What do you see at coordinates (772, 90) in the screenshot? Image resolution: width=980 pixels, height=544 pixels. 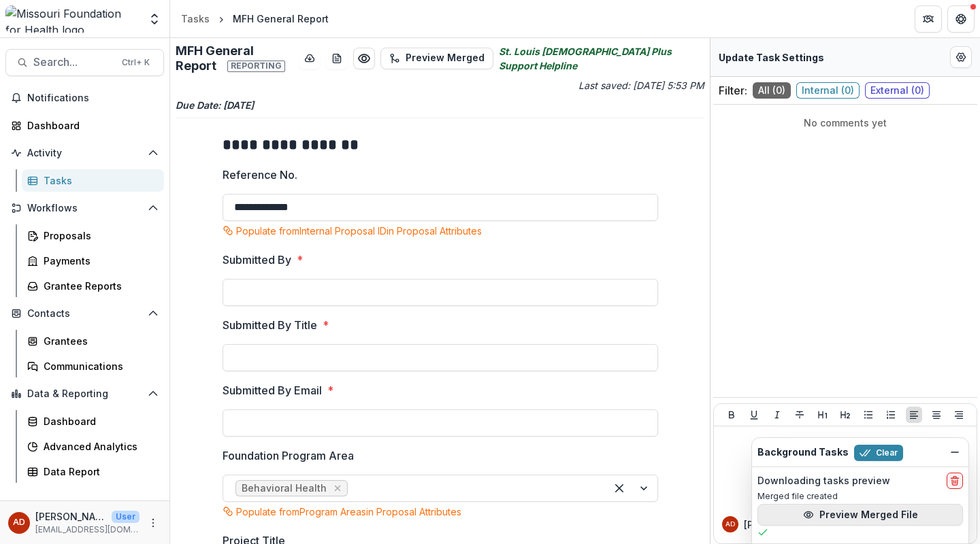 I see `span: All ( 0 )` at bounding box center [772, 90].